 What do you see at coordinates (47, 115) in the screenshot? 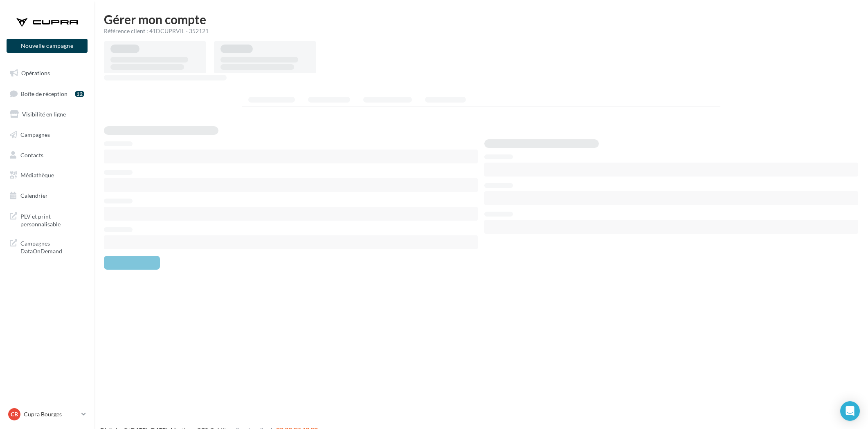
I see `a: Visibilité en ligne` at bounding box center [47, 115].